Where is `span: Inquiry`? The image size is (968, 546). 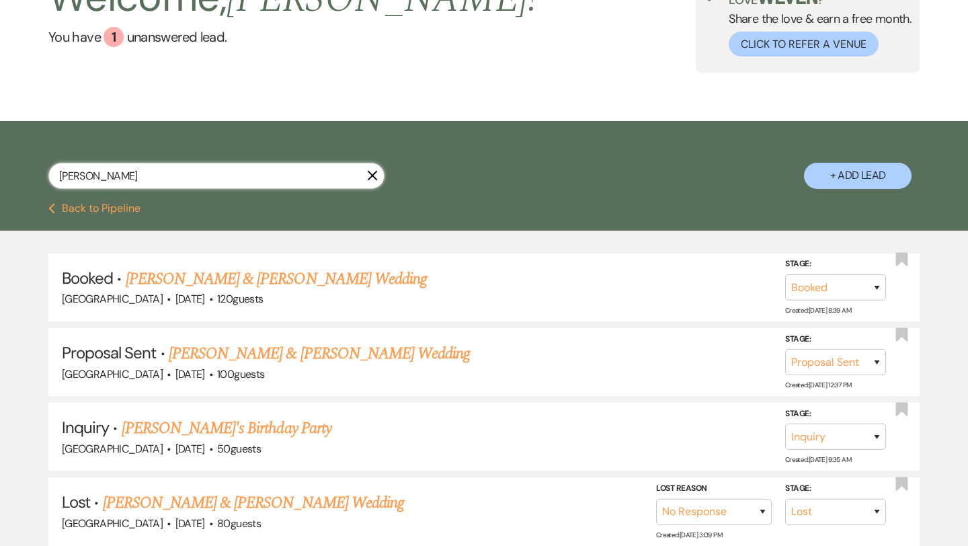
span: Inquiry is located at coordinates (85, 427).